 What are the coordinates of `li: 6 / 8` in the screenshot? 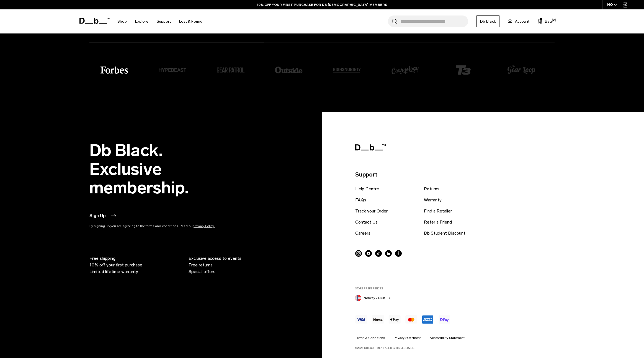 It's located at (420, 71).